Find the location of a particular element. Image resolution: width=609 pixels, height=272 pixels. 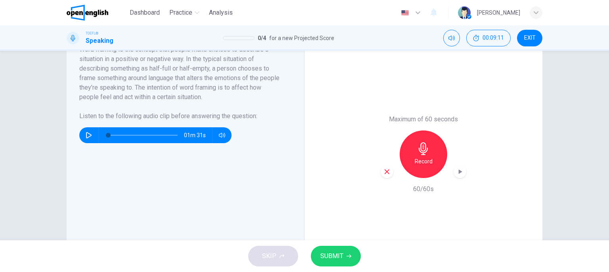

h6: 60/60s is located at coordinates (424, 189).